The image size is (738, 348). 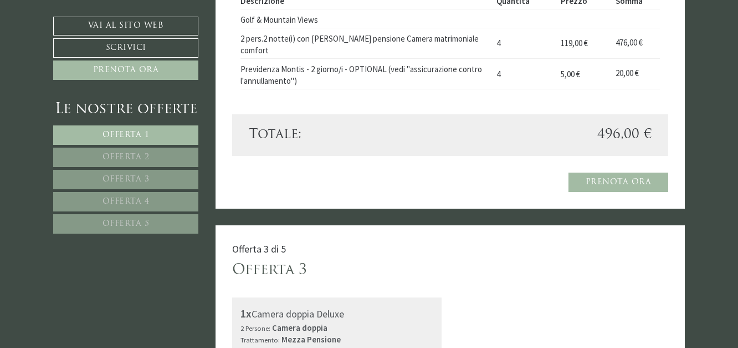 I want to click on span: Offerta 2, so click(x=126, y=157).